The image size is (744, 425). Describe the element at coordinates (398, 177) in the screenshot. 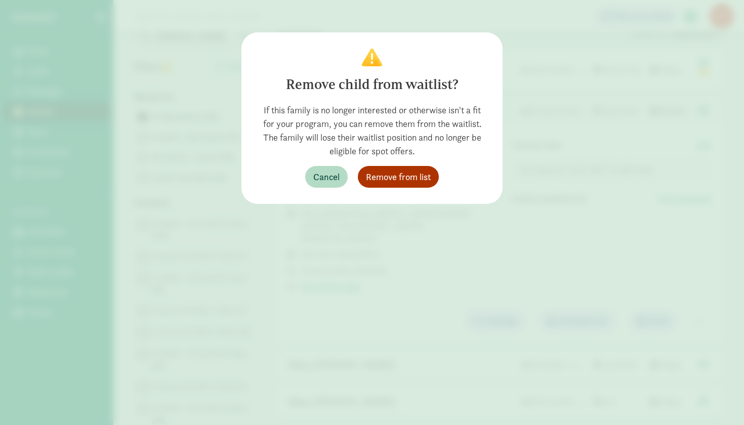

I see `button: Remove from list` at that location.